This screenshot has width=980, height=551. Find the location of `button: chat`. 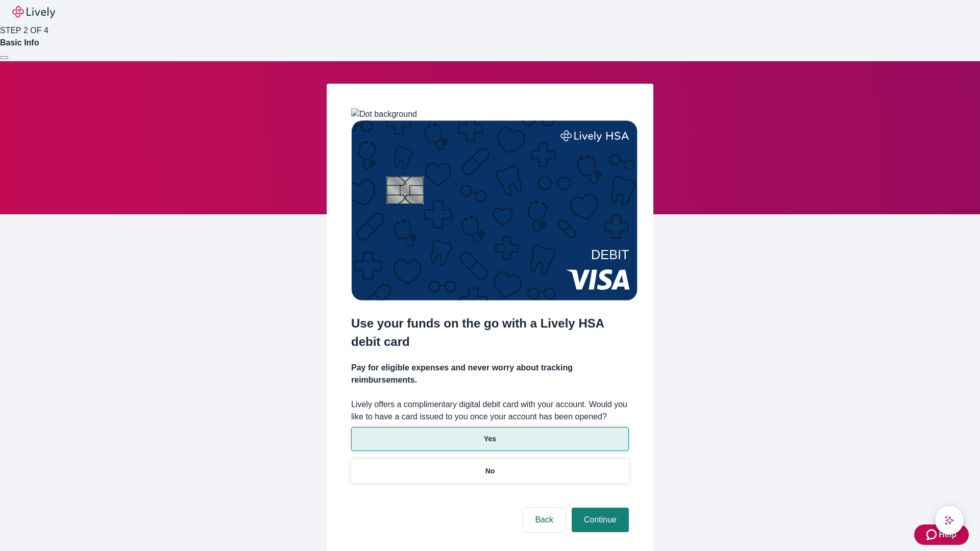

button: chat is located at coordinates (949, 520).